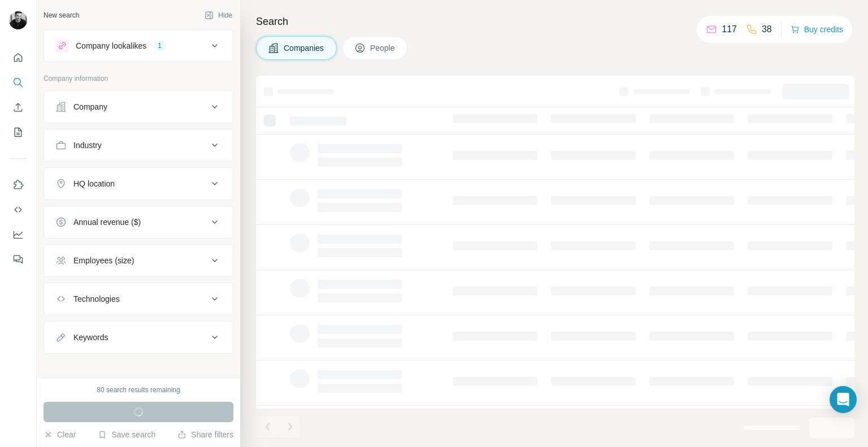 The image size is (868, 447). Describe the element at coordinates (107, 222) in the screenshot. I see `div: Annual revenue ($)` at that location.